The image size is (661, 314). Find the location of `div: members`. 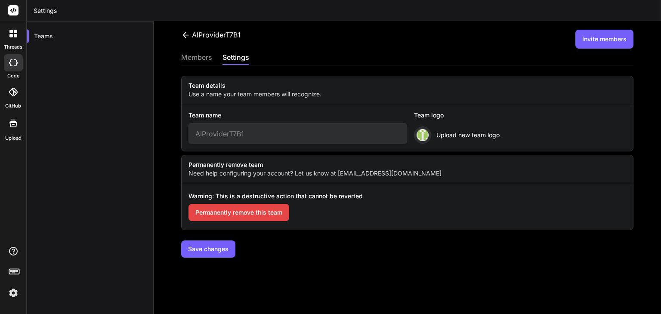

div: members is located at coordinates (197, 58).